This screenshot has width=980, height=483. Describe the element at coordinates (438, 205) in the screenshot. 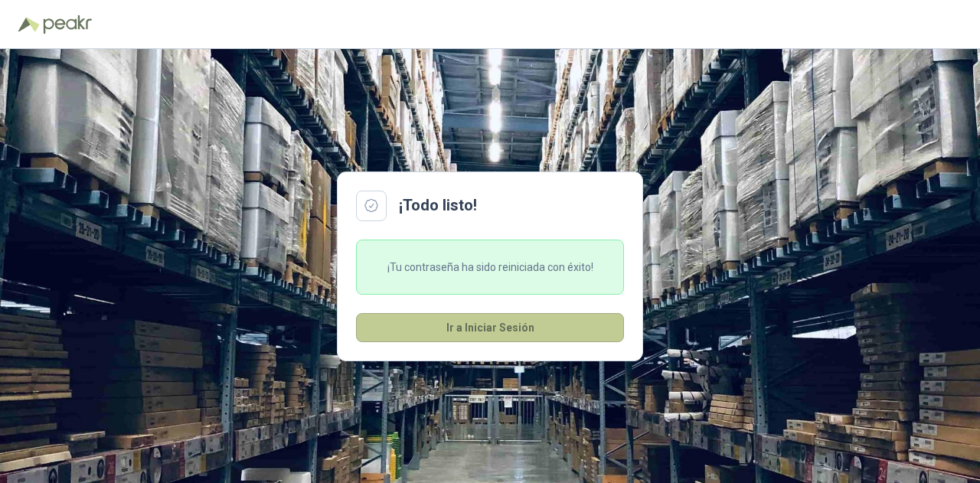

I see `h2: ¡Todo listo!` at that location.